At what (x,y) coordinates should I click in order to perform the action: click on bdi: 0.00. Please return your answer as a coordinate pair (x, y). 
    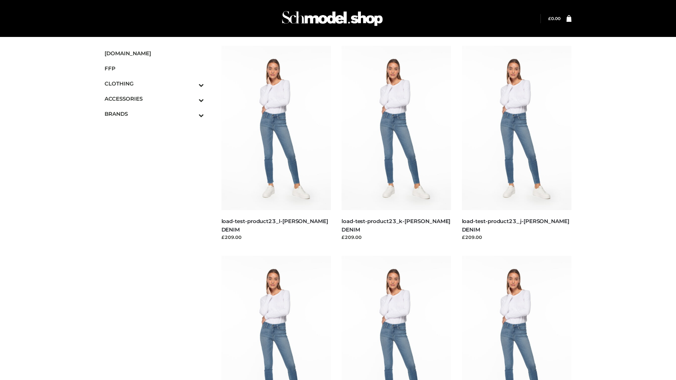
    Looking at the image, I should click on (554, 18).